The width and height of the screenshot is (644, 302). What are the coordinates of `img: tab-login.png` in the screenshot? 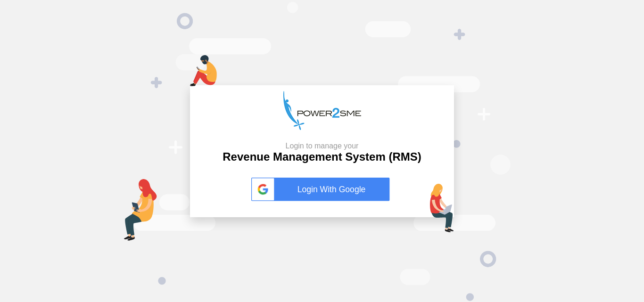 It's located at (141, 210).